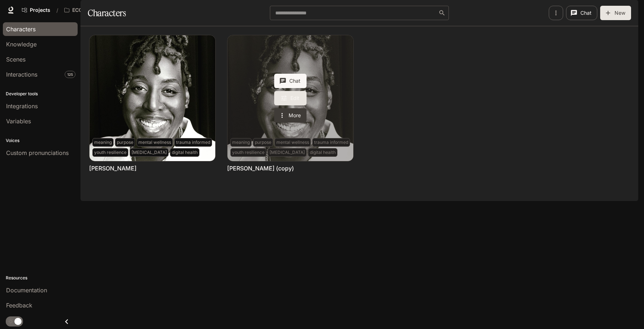  Describe the element at coordinates (582, 13) in the screenshot. I see `button: Chat` at that location.